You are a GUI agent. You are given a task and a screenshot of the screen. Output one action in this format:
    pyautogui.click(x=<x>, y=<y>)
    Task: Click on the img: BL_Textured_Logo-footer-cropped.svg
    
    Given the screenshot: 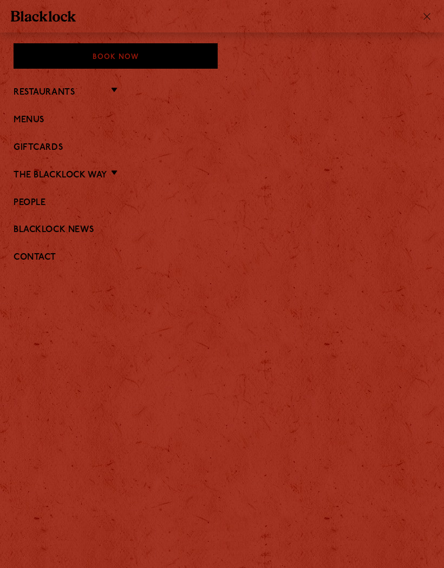 What is the action you would take?
    pyautogui.click(x=43, y=16)
    